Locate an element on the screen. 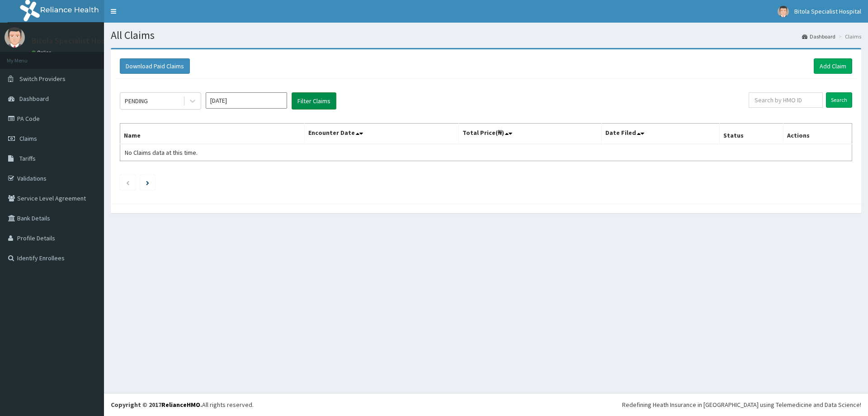 Image resolution: width=868 pixels, height=416 pixels. div: PENDING is located at coordinates (136, 101).